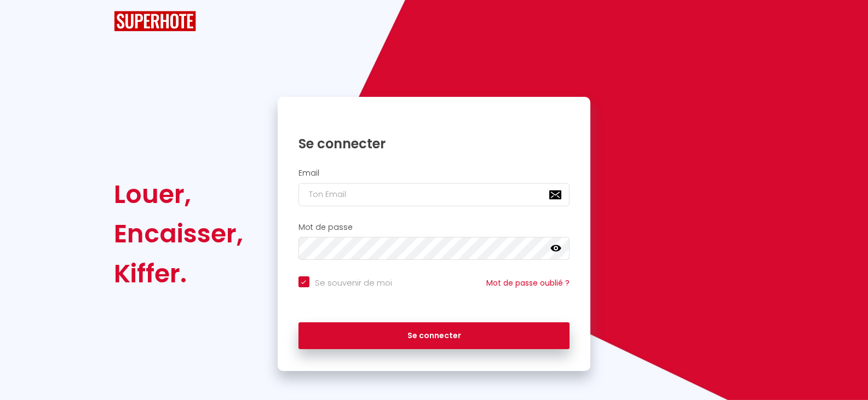  What do you see at coordinates (155, 21) in the screenshot?
I see `img: SuperHote logo` at bounding box center [155, 21].